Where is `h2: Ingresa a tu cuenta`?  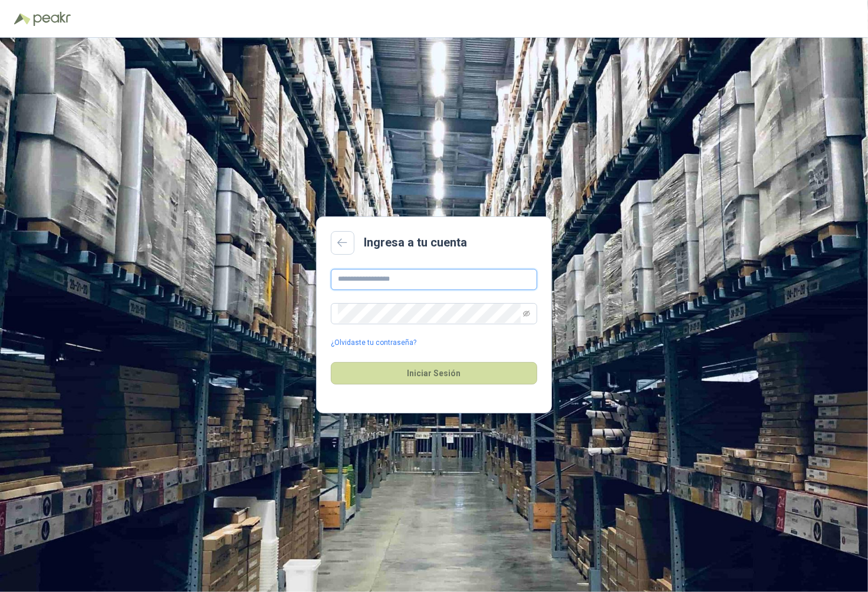 h2: Ingresa a tu cuenta is located at coordinates (416, 242).